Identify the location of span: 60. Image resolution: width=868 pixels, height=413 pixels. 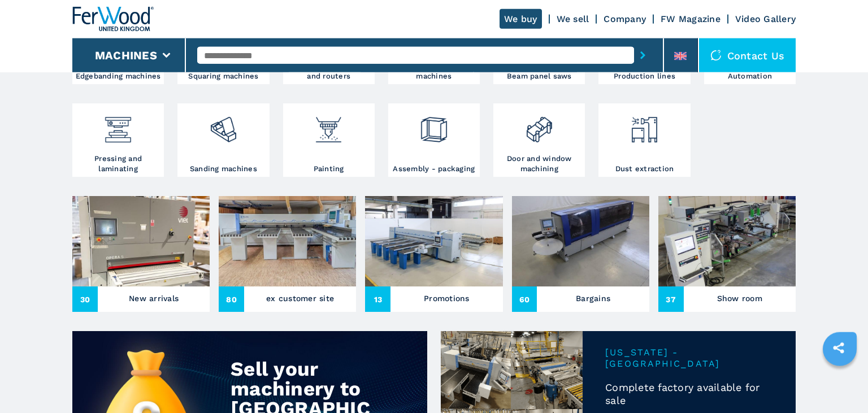
(525, 299).